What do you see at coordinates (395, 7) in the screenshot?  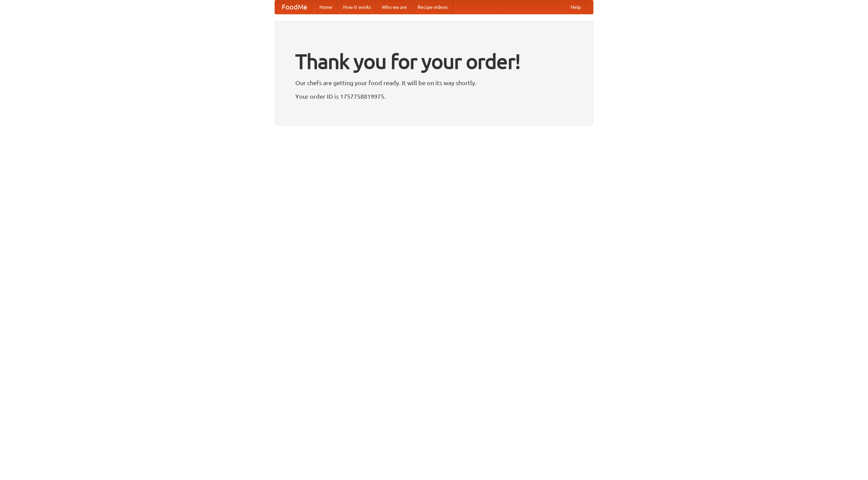 I see `a: Who we are` at bounding box center [395, 7].